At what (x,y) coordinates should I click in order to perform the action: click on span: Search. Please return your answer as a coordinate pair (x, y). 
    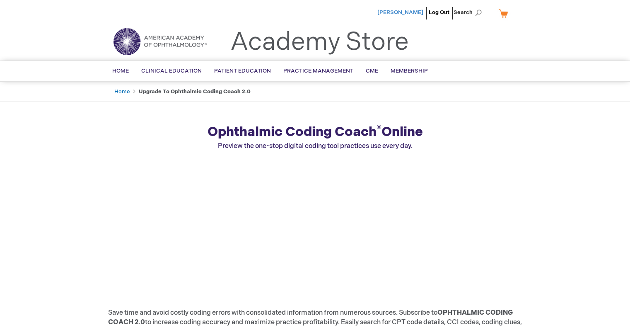
    Looking at the image, I should click on (470, 12).